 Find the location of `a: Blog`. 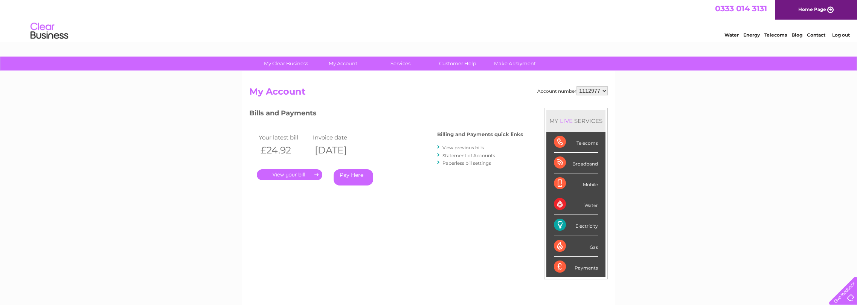

a: Blog is located at coordinates (797, 35).